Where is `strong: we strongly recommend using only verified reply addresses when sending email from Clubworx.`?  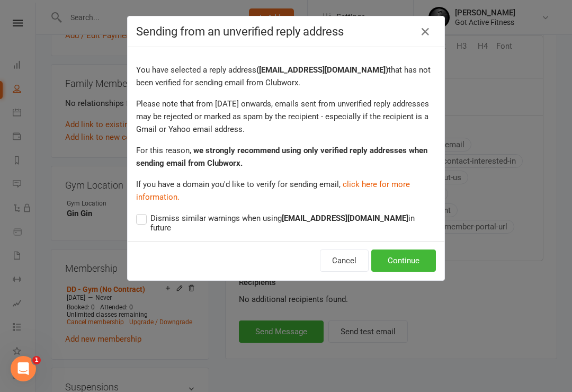 strong: we strongly recommend using only verified reply addresses when sending email from Clubworx. is located at coordinates (281, 157).